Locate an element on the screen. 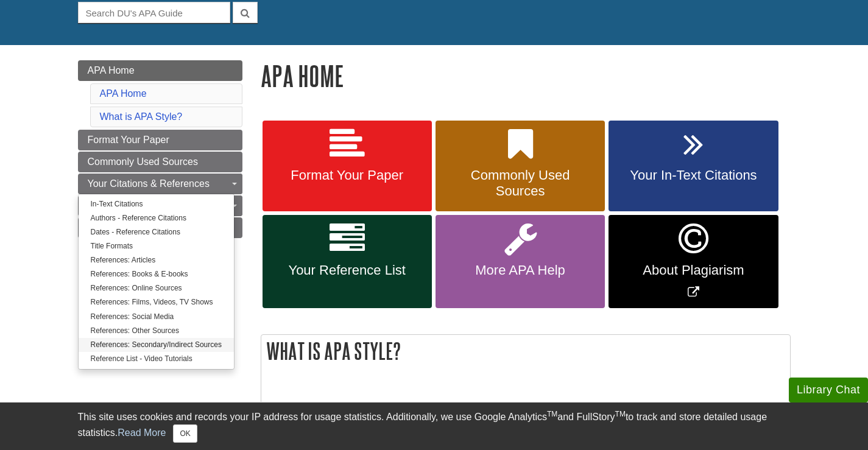 The width and height of the screenshot is (868, 450). span: Your Citations & References is located at coordinates (149, 183).